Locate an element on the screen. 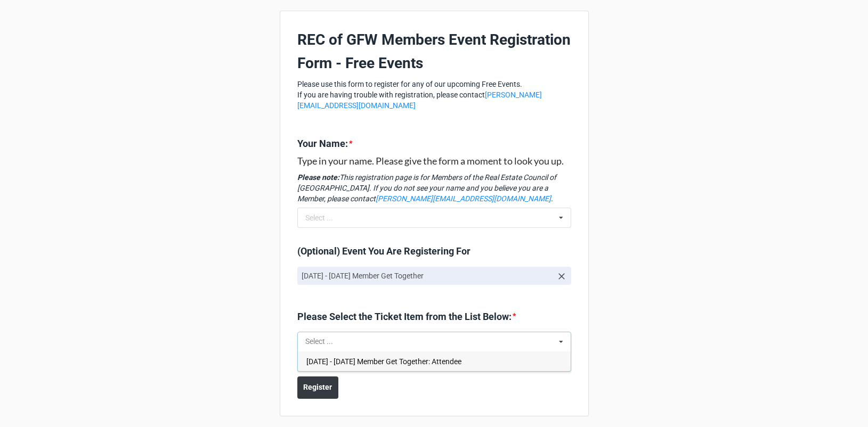  p: Please use this form to register for any of our upcoming Free Events. If you are having trouble w... is located at coordinates (435, 95).